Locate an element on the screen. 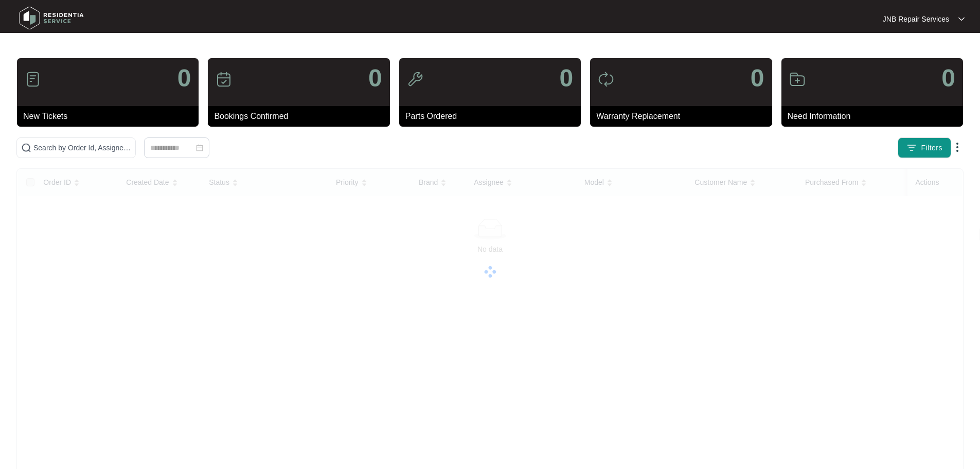  p: Need Information is located at coordinates (876, 117).